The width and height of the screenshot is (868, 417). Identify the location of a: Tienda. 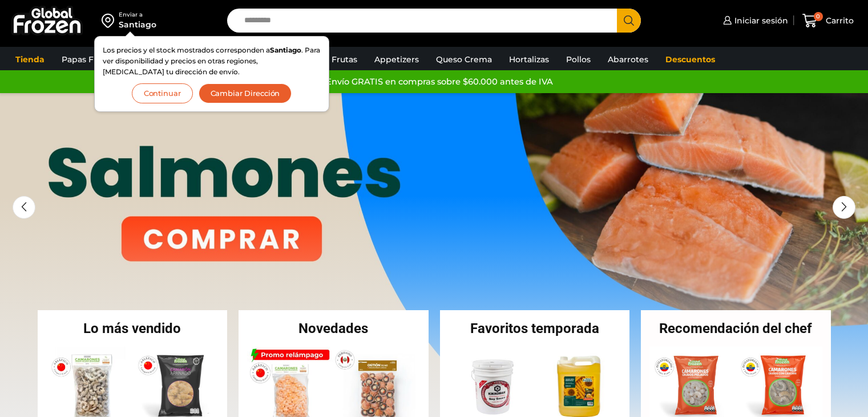
(30, 59).